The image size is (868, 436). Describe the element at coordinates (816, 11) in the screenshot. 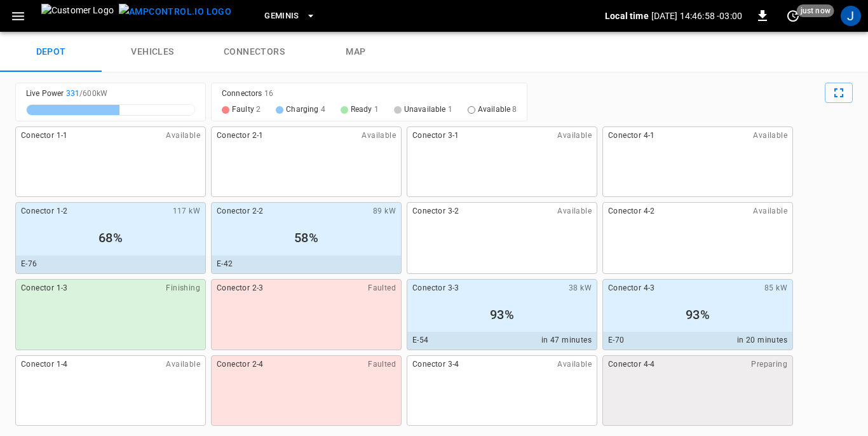

I see `span: just now` at that location.